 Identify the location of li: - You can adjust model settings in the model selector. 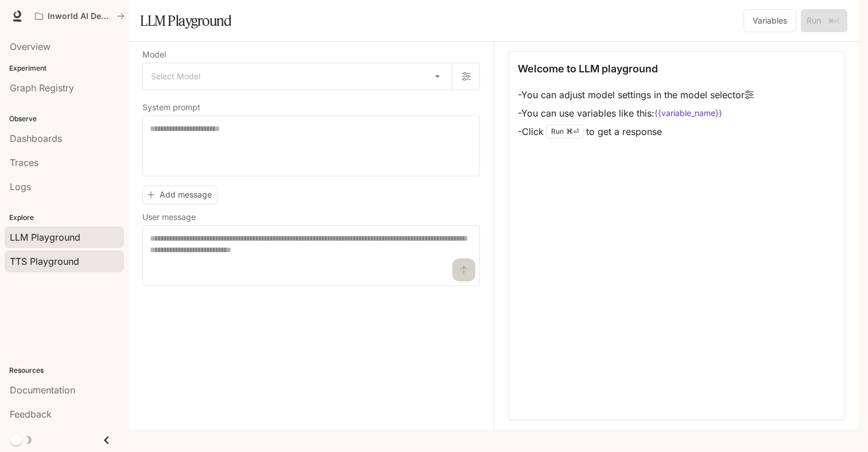
(635, 95).